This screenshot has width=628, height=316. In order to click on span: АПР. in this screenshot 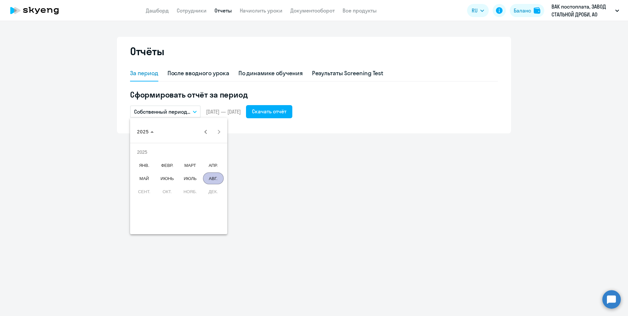, I will do `click(213, 165)`.